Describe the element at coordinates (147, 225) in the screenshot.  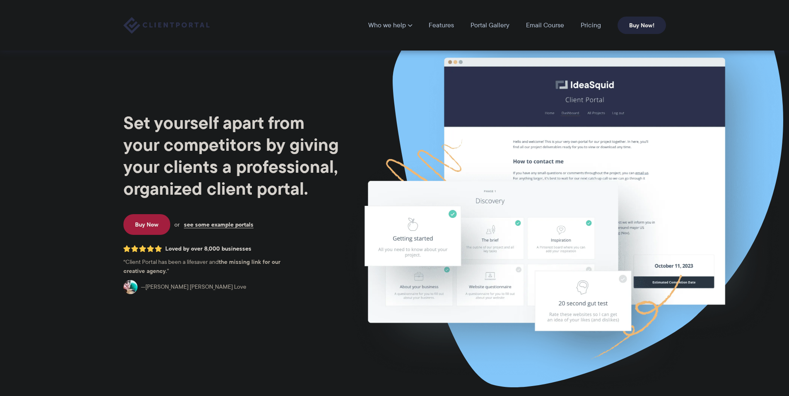
I see `a: Buy Now` at that location.